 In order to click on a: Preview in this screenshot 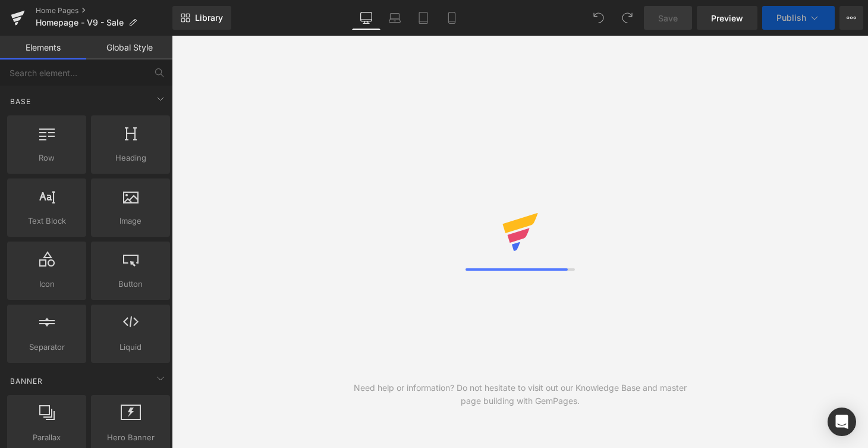, I will do `click(727, 18)`.